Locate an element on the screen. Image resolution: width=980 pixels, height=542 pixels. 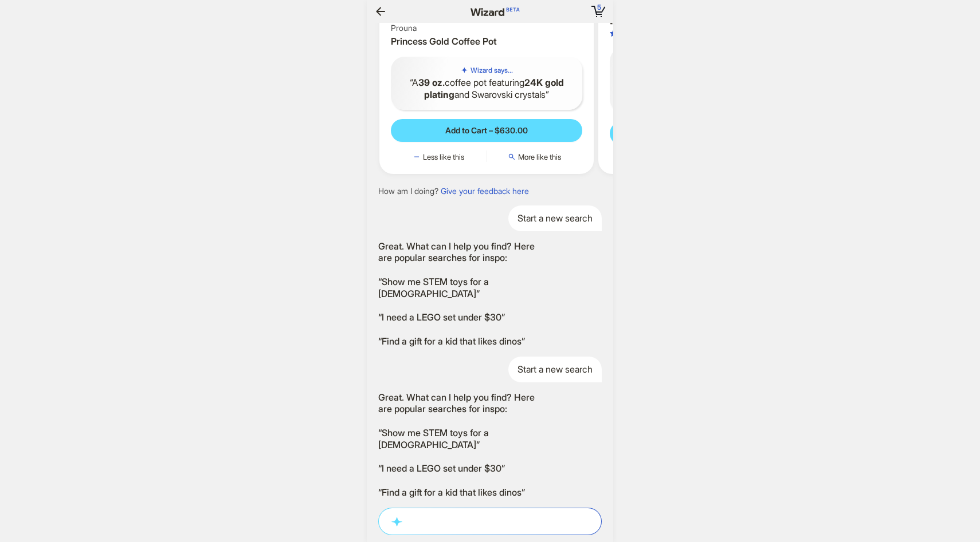
button: More like this is located at coordinates (535, 157).